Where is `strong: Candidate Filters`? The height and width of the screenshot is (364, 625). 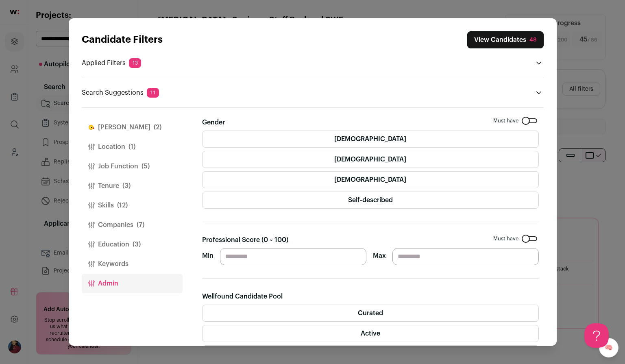 strong: Candidate Filters is located at coordinates (122, 40).